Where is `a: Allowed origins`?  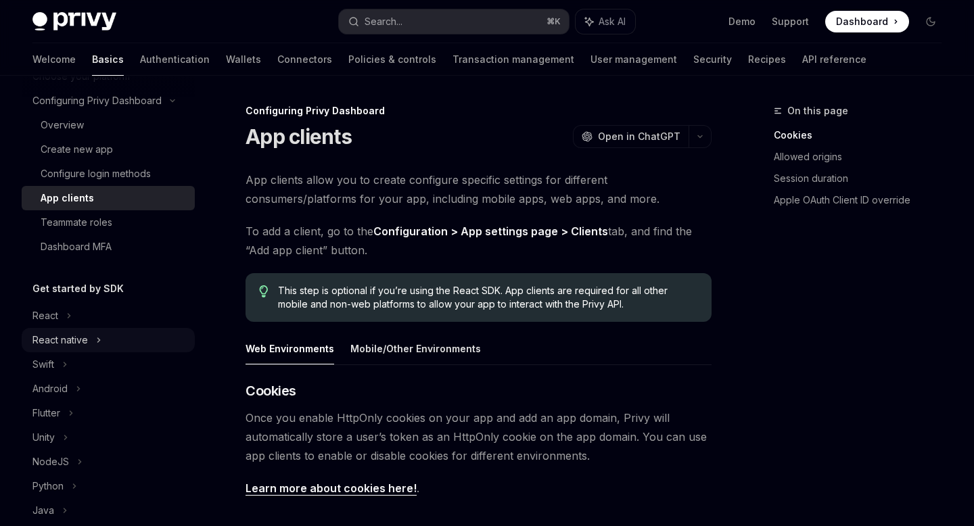 a: Allowed origins is located at coordinates (863, 157).